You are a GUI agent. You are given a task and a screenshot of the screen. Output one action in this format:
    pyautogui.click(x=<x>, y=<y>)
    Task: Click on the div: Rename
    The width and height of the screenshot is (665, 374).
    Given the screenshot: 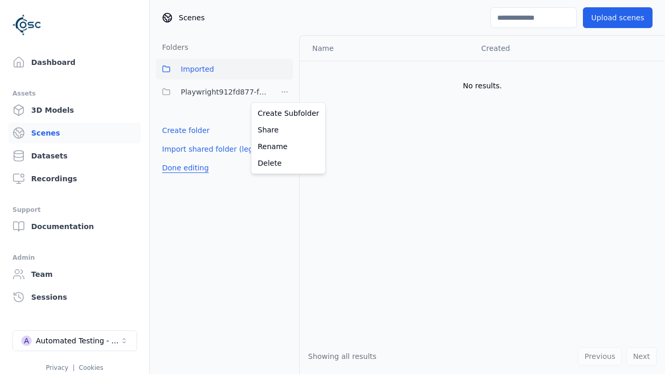 What is the action you would take?
    pyautogui.click(x=288, y=147)
    